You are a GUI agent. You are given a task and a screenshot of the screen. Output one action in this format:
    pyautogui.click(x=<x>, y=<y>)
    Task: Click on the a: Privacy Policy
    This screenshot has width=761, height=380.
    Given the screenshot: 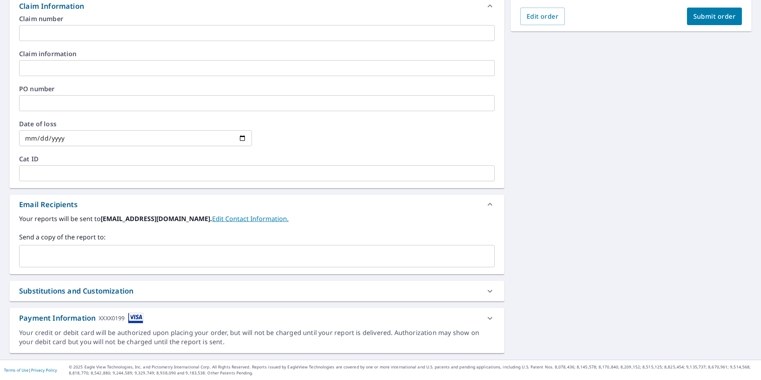 What is the action you would take?
    pyautogui.click(x=44, y=370)
    